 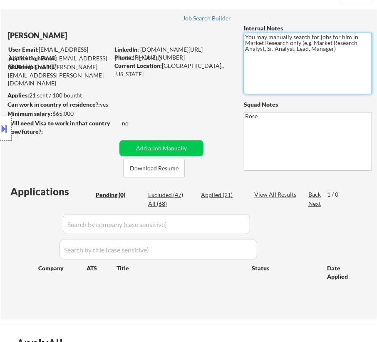 I want to click on div: All (68), so click(x=169, y=203).